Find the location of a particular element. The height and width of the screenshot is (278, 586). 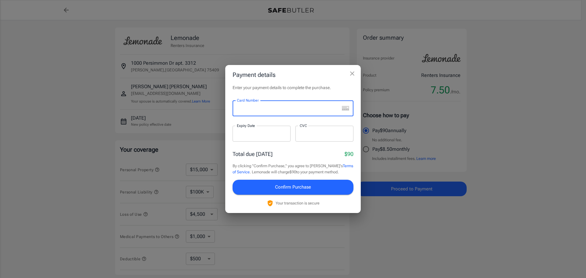

button: close is located at coordinates (352, 74).